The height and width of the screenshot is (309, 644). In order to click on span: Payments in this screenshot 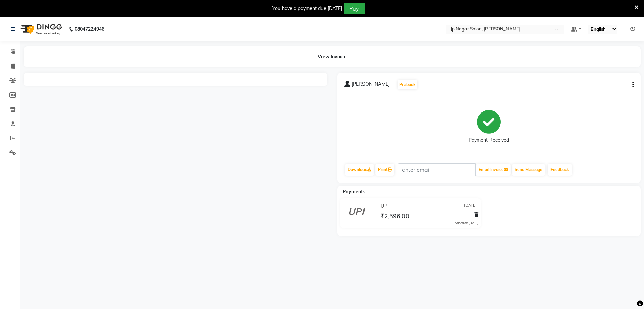, I will do `click(354, 192)`.